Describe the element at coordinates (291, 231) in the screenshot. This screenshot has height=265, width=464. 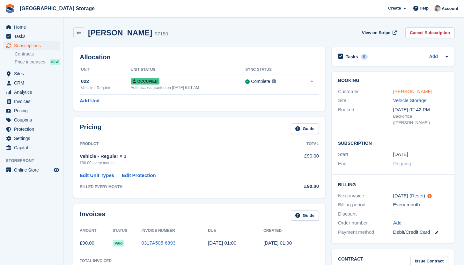
I see `th: Created` at that location.